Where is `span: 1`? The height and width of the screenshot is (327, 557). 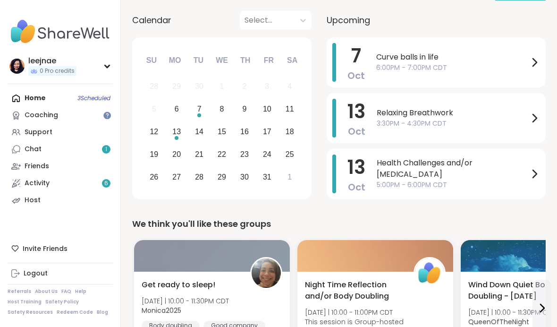
span: 1 is located at coordinates (106, 149).